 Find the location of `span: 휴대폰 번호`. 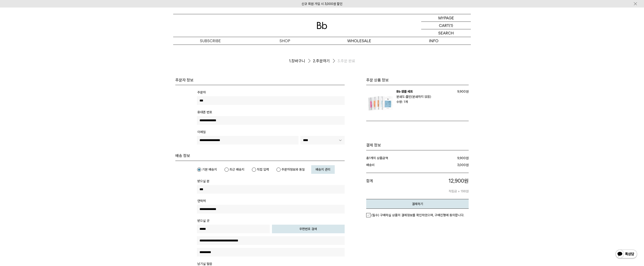

span: 휴대폰 번호 is located at coordinates (204, 112).